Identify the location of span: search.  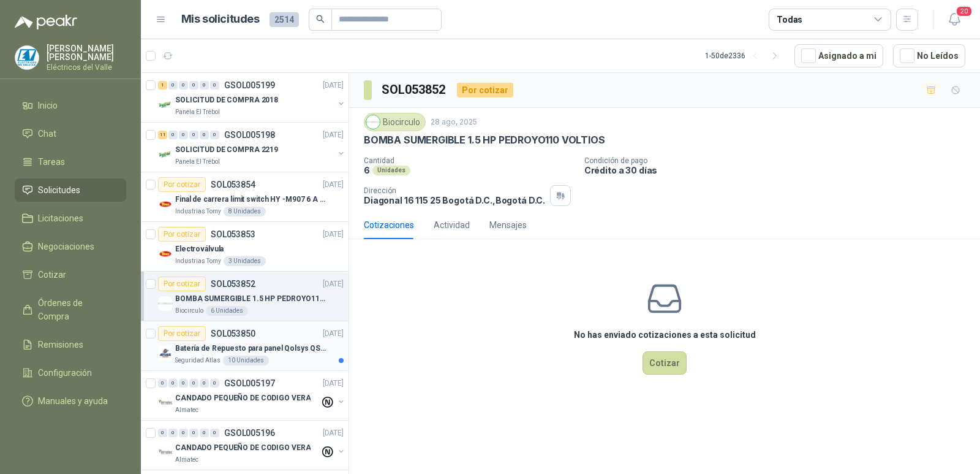
(320, 19).